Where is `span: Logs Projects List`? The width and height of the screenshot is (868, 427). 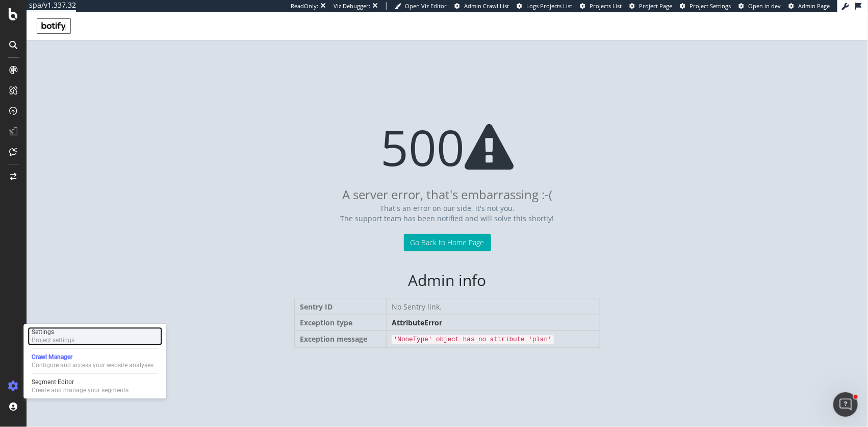
span: Logs Projects List is located at coordinates (549, 6).